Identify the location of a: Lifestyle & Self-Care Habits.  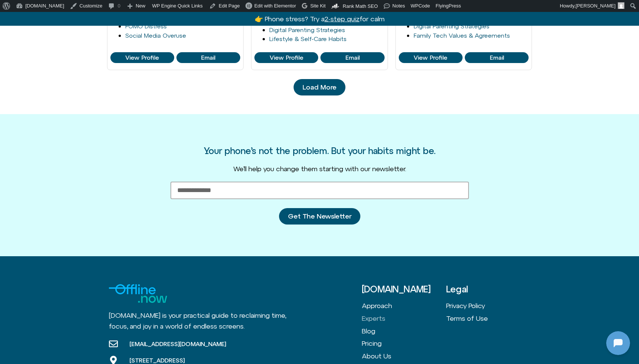
(308, 39).